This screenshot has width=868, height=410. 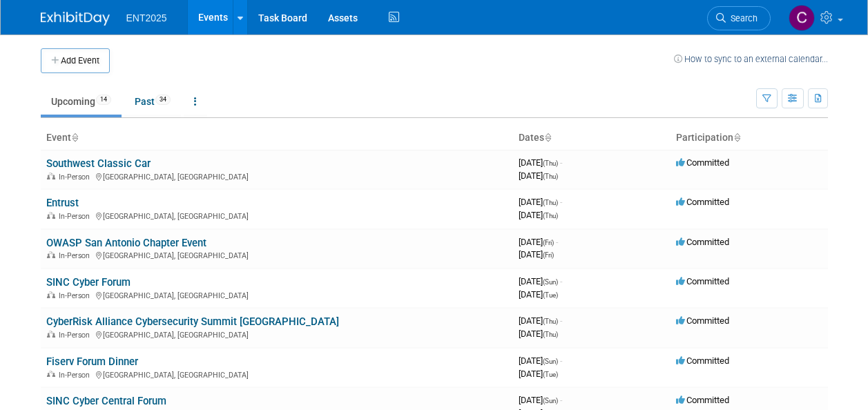 I want to click on span: ENT2025, so click(x=146, y=18).